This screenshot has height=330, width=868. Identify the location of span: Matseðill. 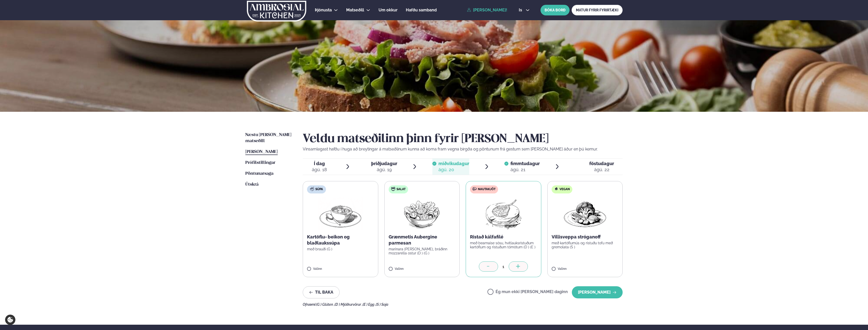
(355, 10).